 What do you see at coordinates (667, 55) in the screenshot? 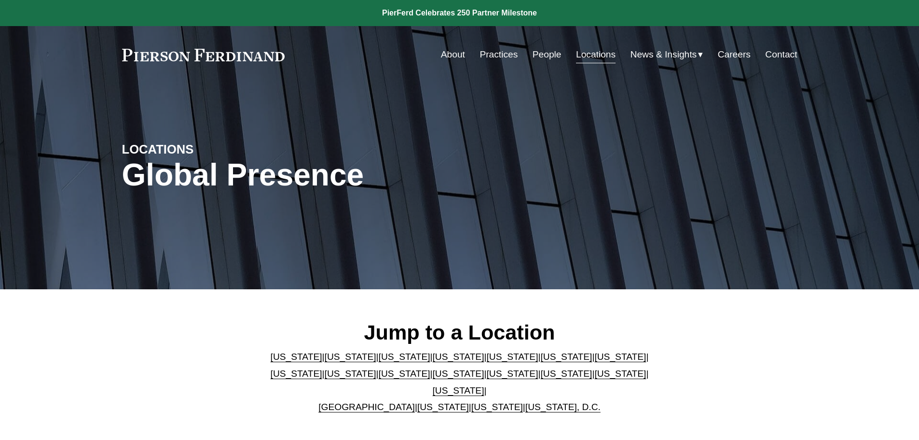
I see `a: folder dropdown` at bounding box center [667, 55].